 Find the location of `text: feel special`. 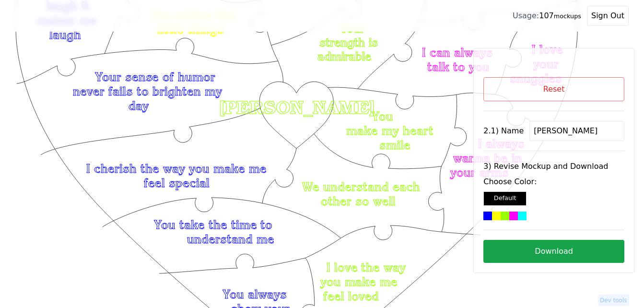

text: feel special is located at coordinates (177, 182).